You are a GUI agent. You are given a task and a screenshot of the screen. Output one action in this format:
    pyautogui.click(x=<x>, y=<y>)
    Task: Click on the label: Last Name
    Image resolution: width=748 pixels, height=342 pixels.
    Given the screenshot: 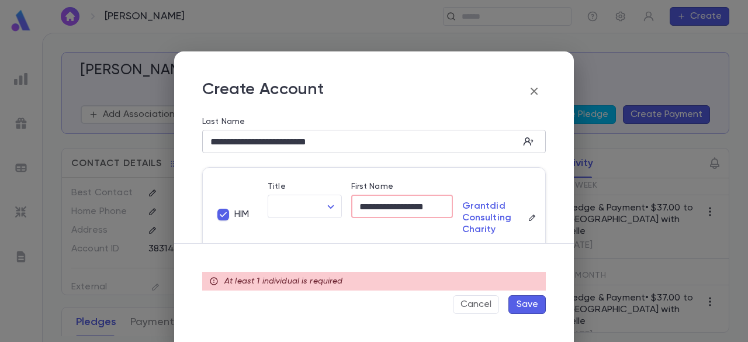 What is the action you would take?
    pyautogui.click(x=223, y=121)
    